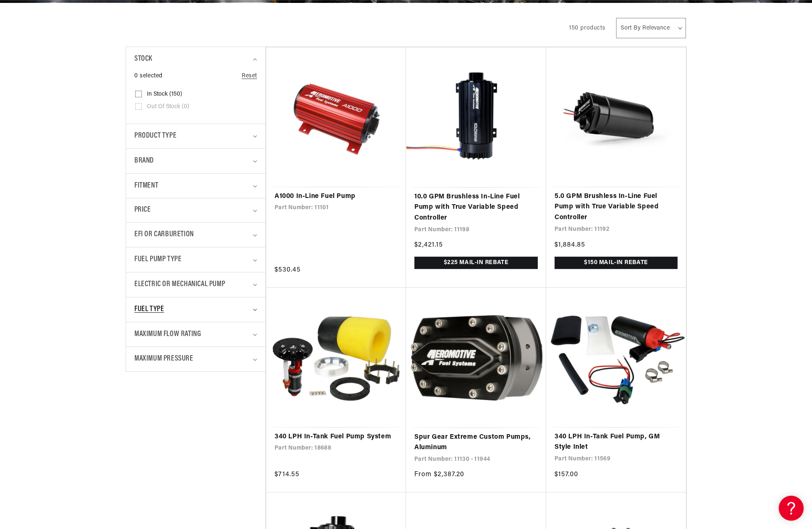 The height and width of the screenshot is (529, 812). Describe the element at coordinates (196, 358) in the screenshot. I see `summary: Maximum Pressure (0 selected)` at that location.